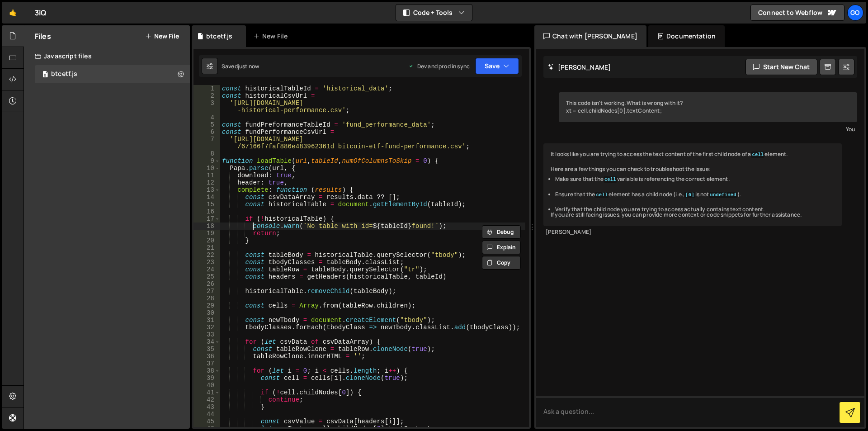 Image resolution: width=868 pixels, height=431 pixels. I want to click on div: New File, so click(272, 36).